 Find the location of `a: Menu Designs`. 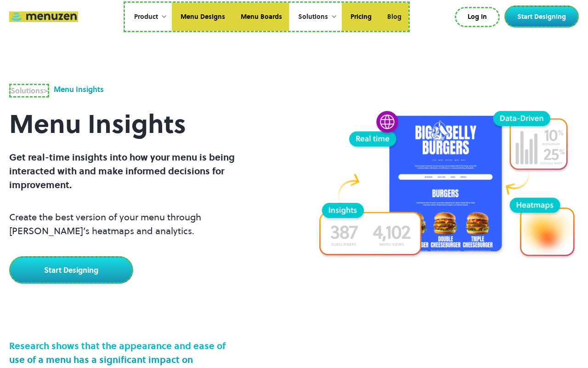

a: Menu Designs is located at coordinates (202, 17).